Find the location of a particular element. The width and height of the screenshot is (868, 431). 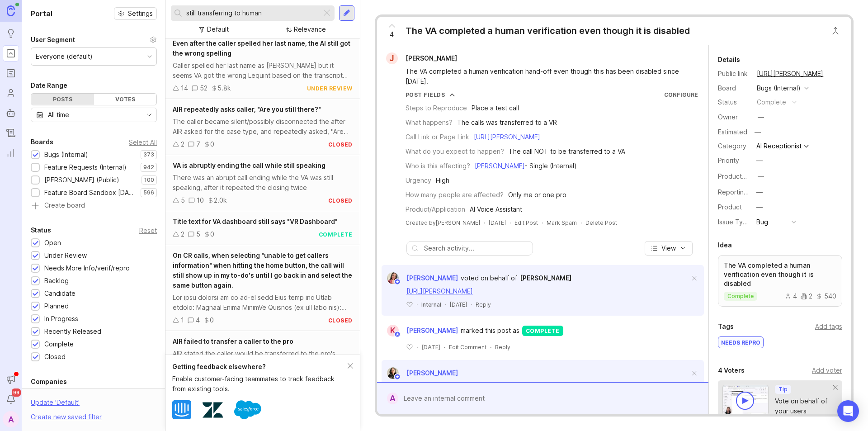

input: Search... is located at coordinates (252, 13).